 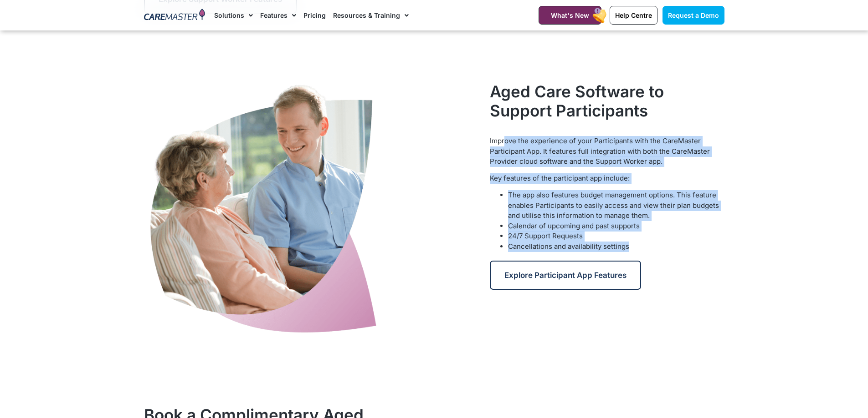 I want to click on span: Help Centre, so click(x=633, y=15).